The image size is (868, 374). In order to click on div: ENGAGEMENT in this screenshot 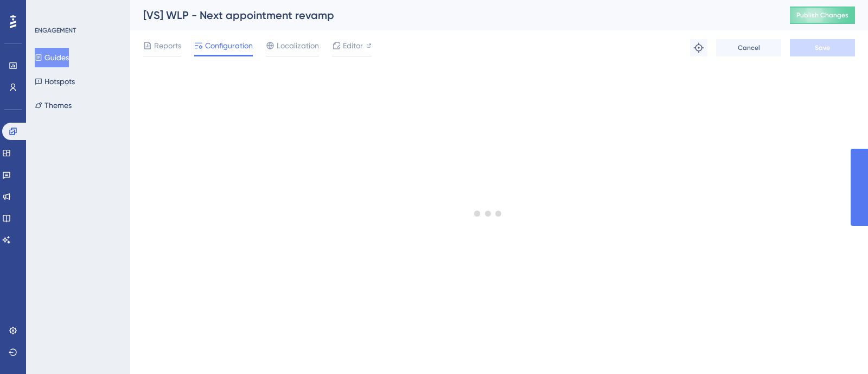, I will do `click(55, 30)`.